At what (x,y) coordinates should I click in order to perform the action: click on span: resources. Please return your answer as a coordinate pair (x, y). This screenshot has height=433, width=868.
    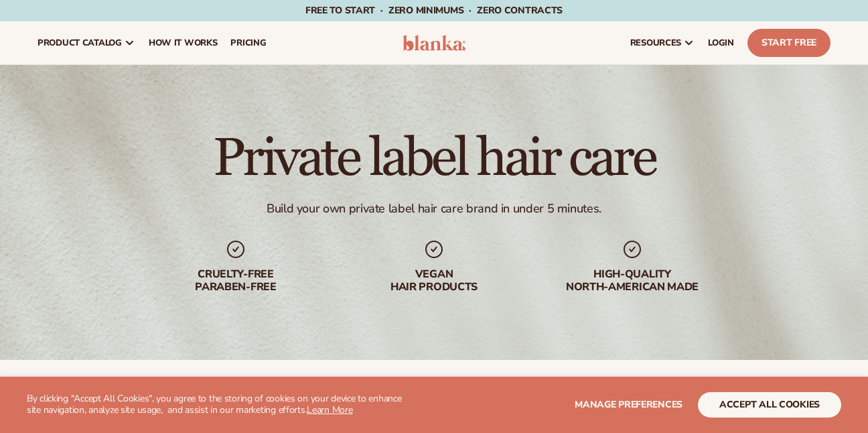
    Looking at the image, I should click on (655, 43).